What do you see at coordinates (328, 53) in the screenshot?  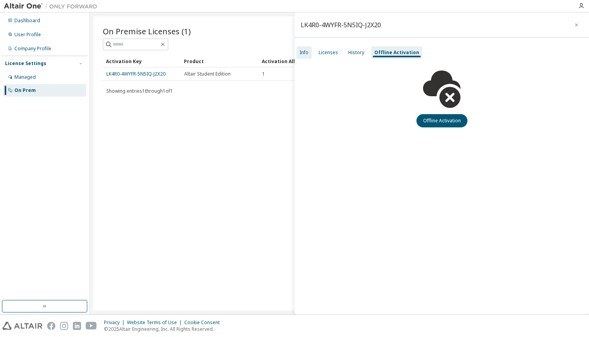 I see `div: Licenses` at bounding box center [328, 53].